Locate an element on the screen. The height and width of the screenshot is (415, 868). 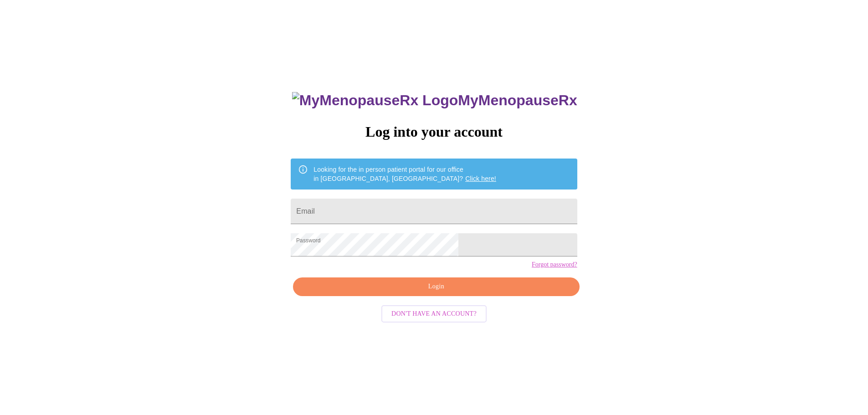
h3: MyMenopauseRx is located at coordinates (435, 100).